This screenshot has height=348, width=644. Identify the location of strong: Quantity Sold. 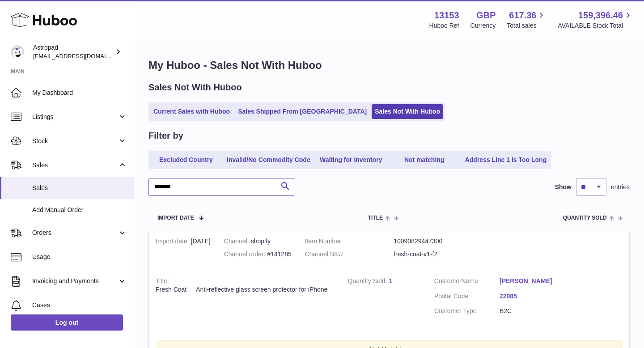
(369, 282).